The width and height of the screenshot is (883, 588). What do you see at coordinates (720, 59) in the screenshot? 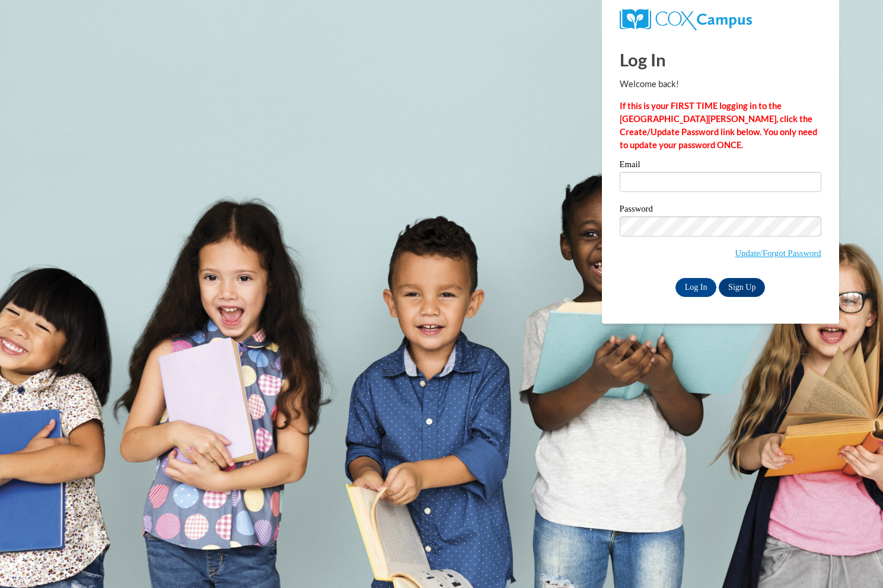
I see `h1: Log In` at bounding box center [720, 59].